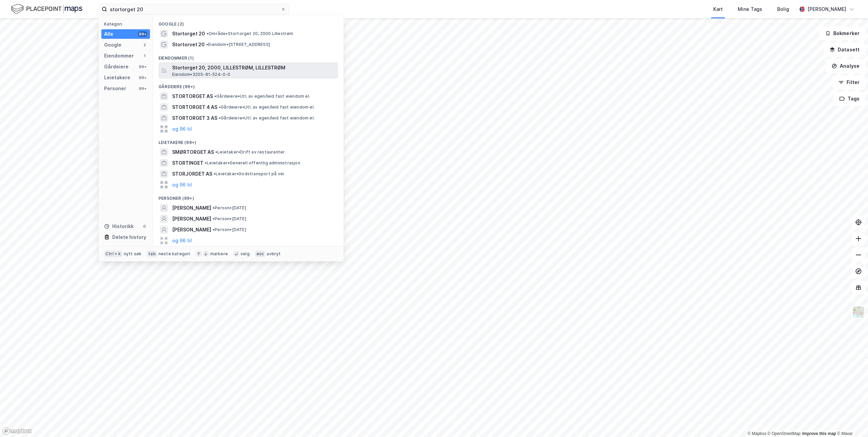  I want to click on span: STORTORGET AS, so click(192, 97).